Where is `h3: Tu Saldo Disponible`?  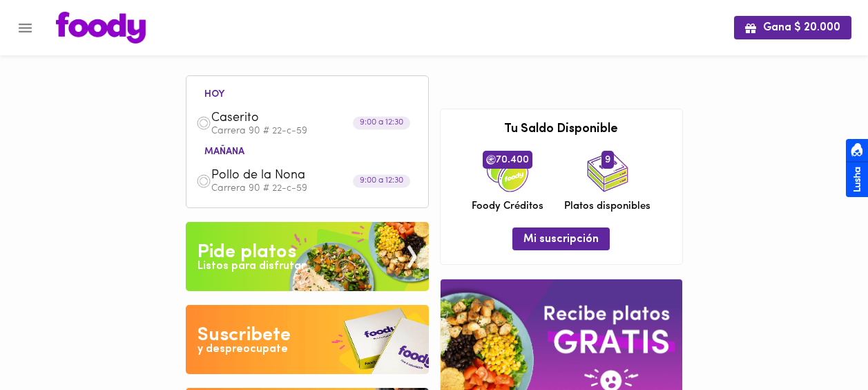
h3: Tu Saldo Disponible is located at coordinates (562, 130).